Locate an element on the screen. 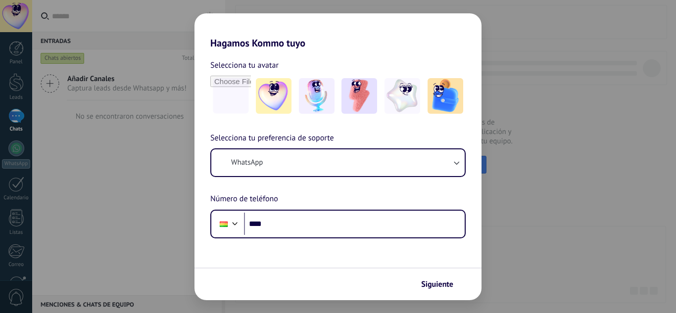  img: -3.jpeg is located at coordinates (359, 96).